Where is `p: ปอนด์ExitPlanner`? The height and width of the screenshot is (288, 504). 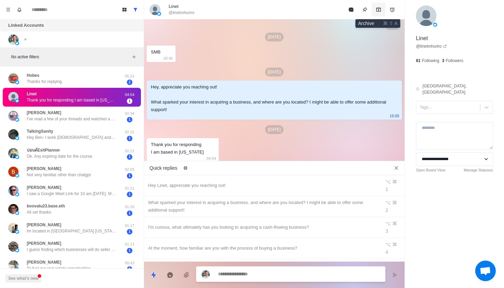 p: ปอนด์ExitPlanner is located at coordinates (43, 150).